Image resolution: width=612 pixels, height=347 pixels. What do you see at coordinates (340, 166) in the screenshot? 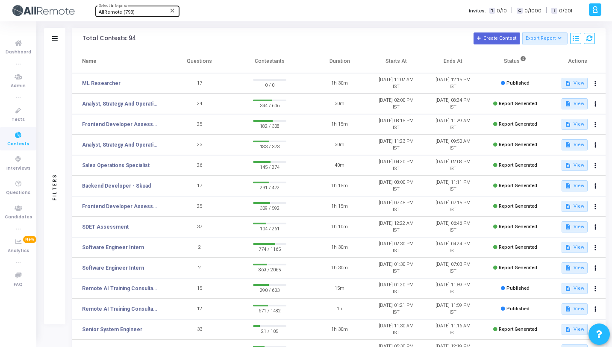
I see `td: 40m` at bounding box center [340, 166].